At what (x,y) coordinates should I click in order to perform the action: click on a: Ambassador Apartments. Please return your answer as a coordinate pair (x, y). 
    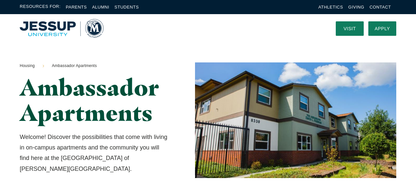
    Looking at the image, I should click on (74, 66).